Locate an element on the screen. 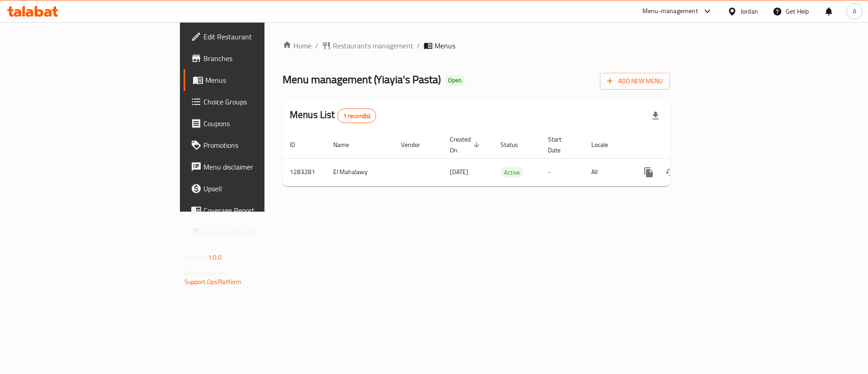 This screenshot has width=868, height=374. td: El Mahalawy is located at coordinates (360, 172).